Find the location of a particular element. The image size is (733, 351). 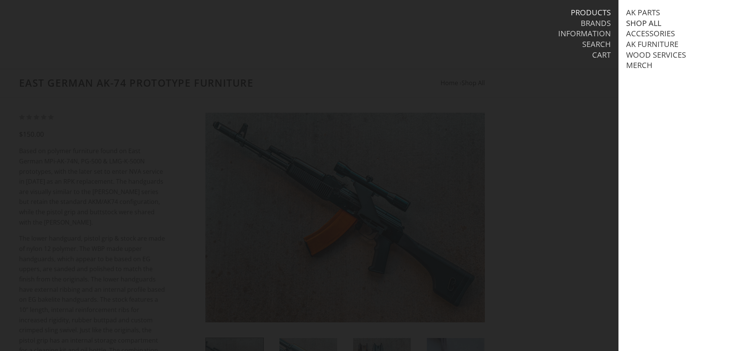

a: Cart is located at coordinates (601, 55).